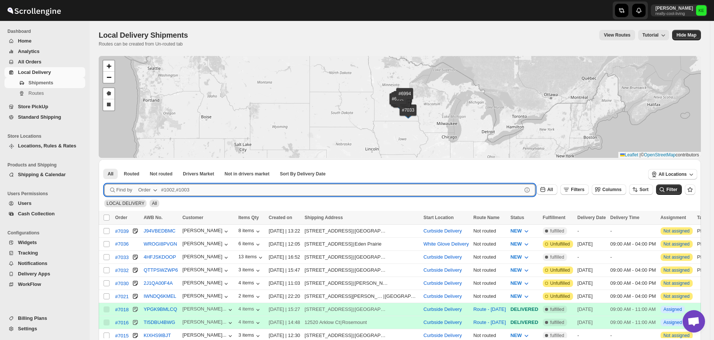 This screenshot has width=714, height=340. What do you see at coordinates (27, 329) in the screenshot?
I see `span: Settings` at bounding box center [27, 329].